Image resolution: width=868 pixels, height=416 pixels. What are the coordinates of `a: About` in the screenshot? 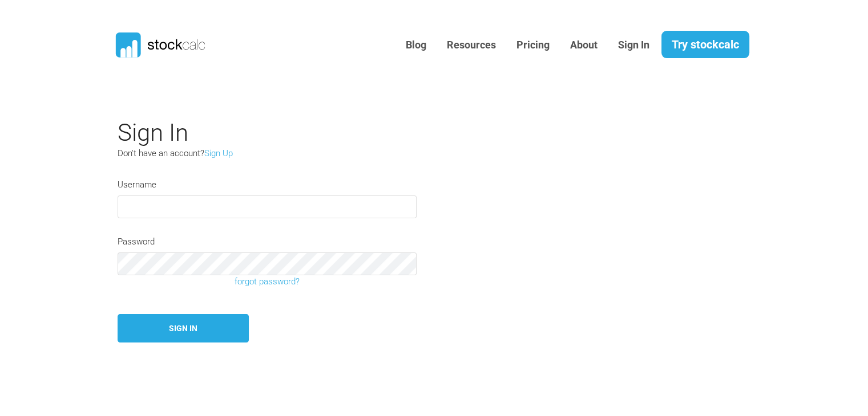 It's located at (584, 45).